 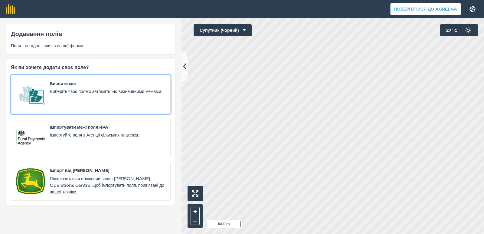 I want to click on font: Імпортуйте поля з Агенції сільських платежів., so click(x=94, y=135).